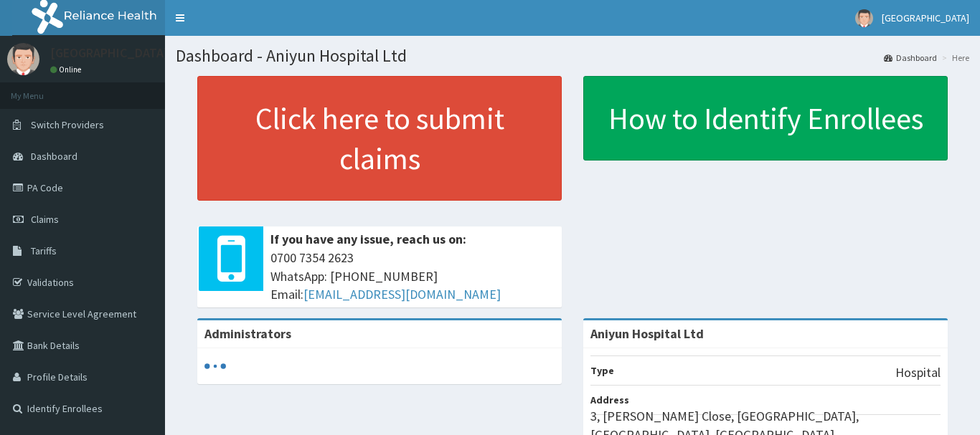 This screenshot has height=435, width=980. Describe the element at coordinates (248, 333) in the screenshot. I see `b: Administrators` at that location.